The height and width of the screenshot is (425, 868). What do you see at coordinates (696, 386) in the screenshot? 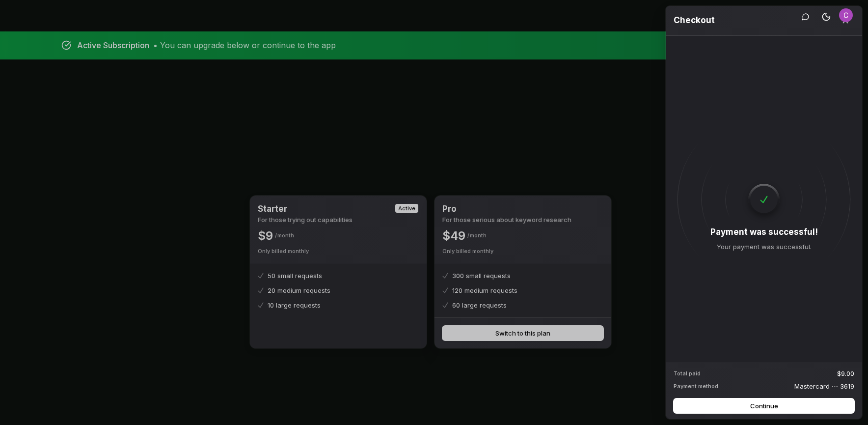
I see `span: Payment method` at bounding box center [696, 386].